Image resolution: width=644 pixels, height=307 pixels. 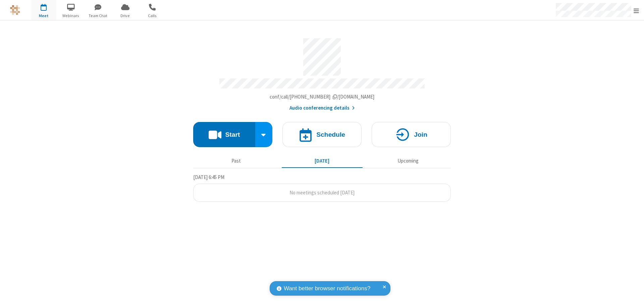 What do you see at coordinates (152, 16) in the screenshot?
I see `span: Calls` at bounding box center [152, 16].